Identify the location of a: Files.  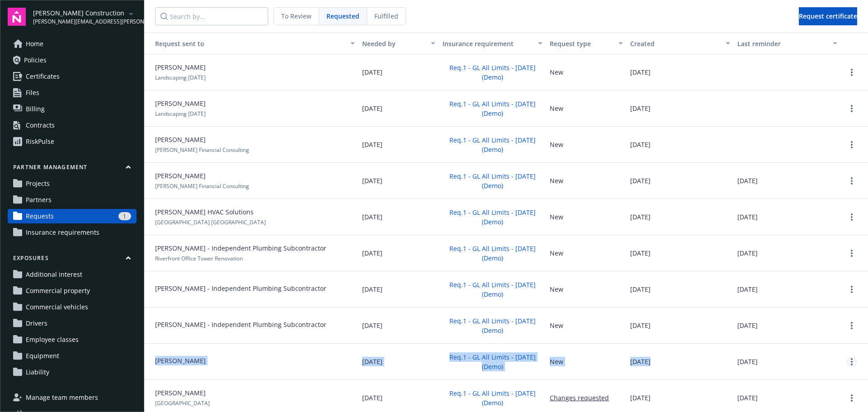
(72, 93).